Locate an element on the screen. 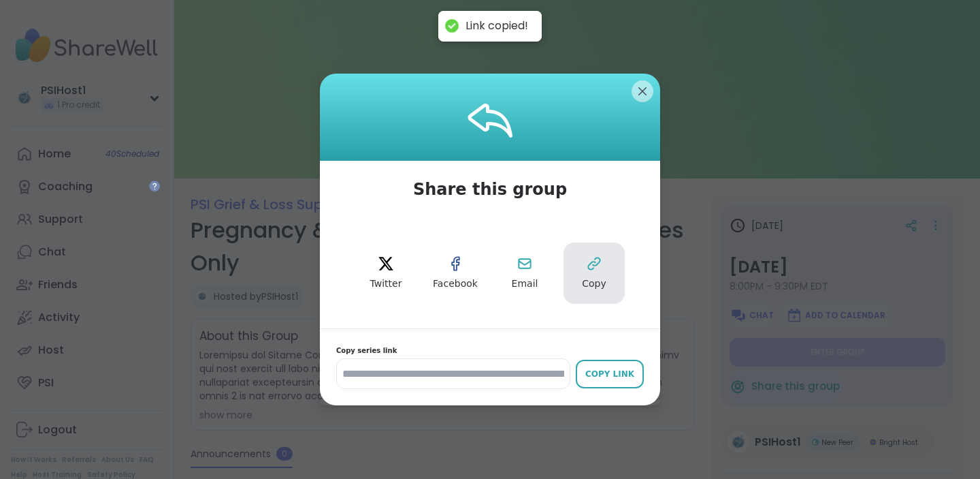  button: Copy Link is located at coordinates (610, 374).